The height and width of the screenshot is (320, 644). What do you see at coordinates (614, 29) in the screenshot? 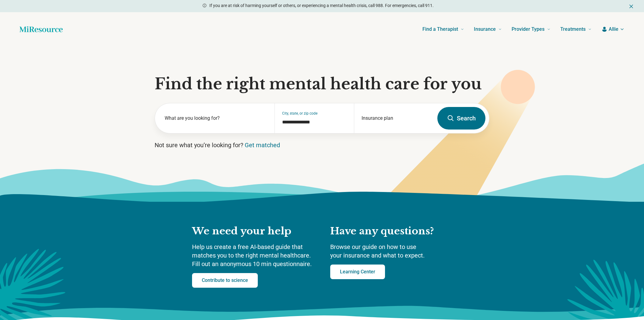
I see `span: Allie` at bounding box center [614, 29].